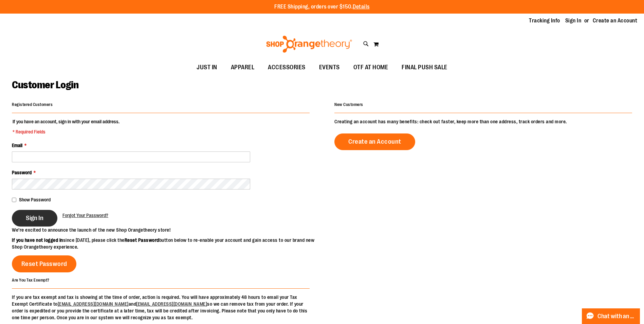 The width and height of the screenshot is (644, 324). I want to click on span: OTF AT HOME, so click(371, 67).